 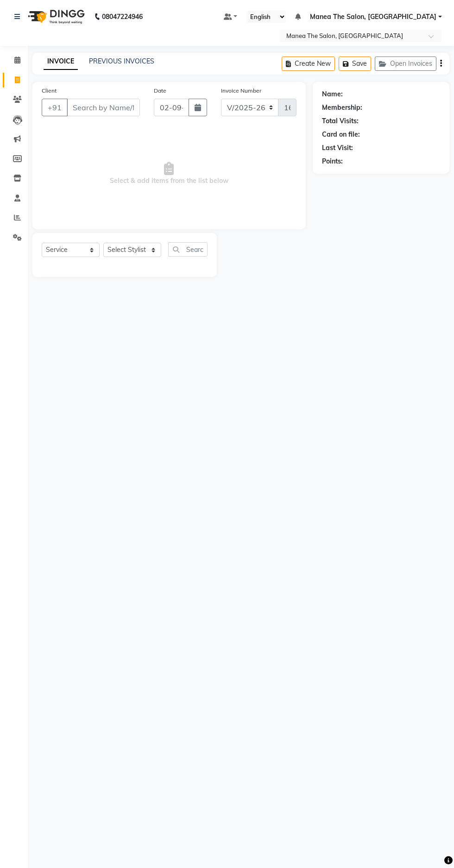 What do you see at coordinates (121, 61) in the screenshot?
I see `a: PREVIOUS INVOICES` at bounding box center [121, 61].